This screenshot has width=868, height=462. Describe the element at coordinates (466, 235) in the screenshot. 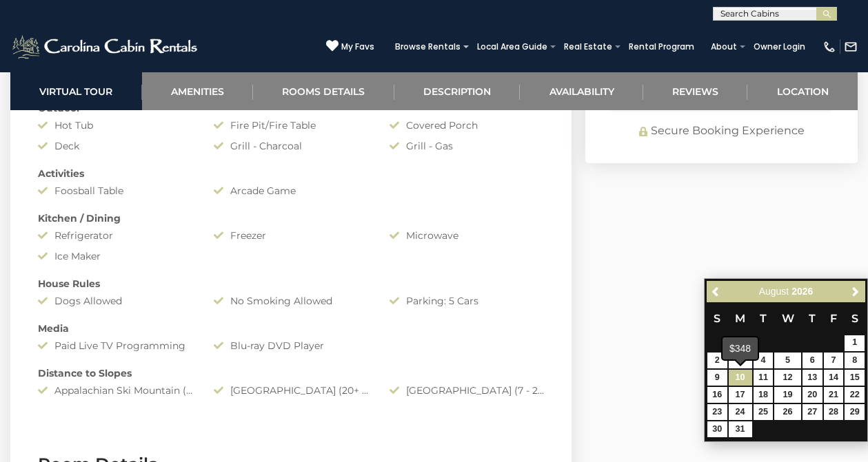

I see `div: Microwave` at that location.